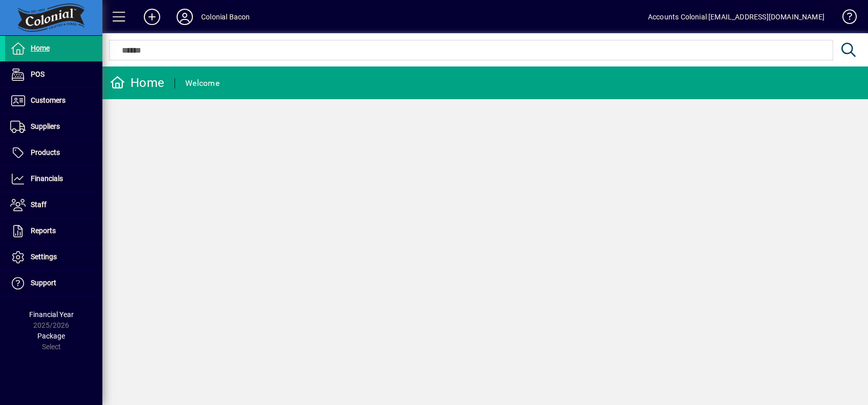  Describe the element at coordinates (54, 179) in the screenshot. I see `a: Financials` at that location.